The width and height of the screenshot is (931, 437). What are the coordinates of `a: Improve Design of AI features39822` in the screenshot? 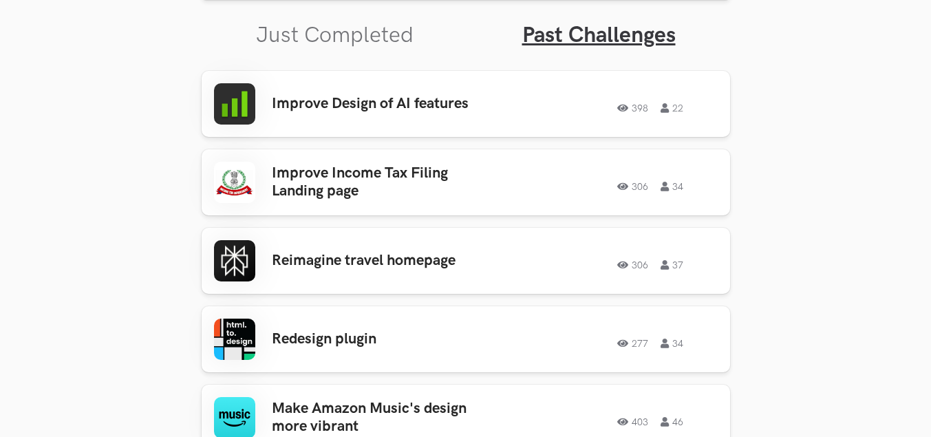 It's located at (466, 104).